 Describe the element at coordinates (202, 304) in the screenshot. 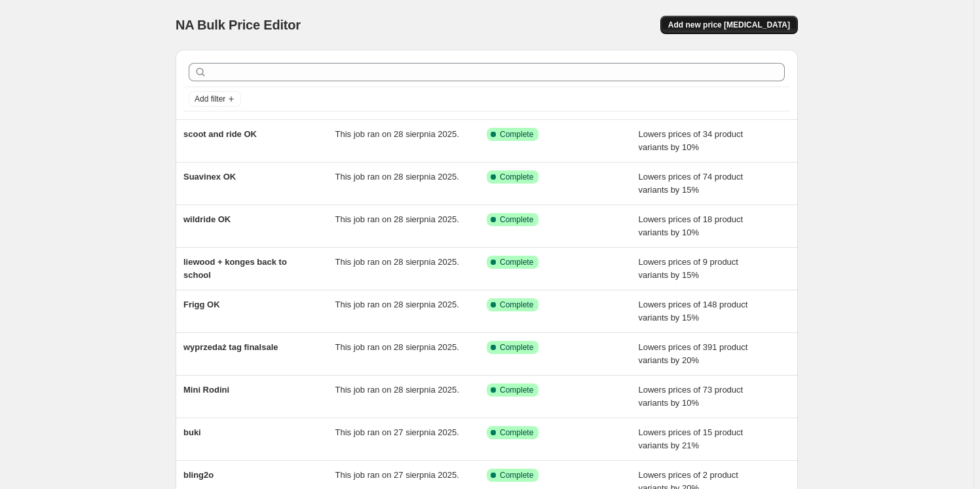

I see `span: Frigg OK` at that location.